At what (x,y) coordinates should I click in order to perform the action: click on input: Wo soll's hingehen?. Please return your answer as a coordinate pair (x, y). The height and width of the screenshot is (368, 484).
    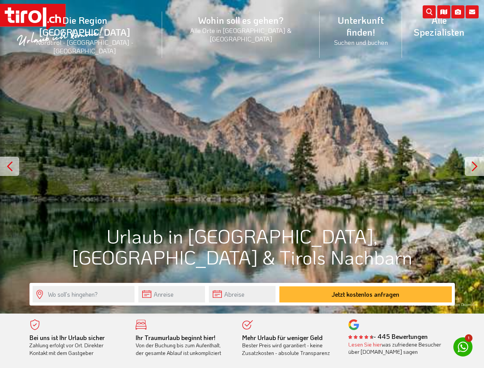
    Looking at the image, I should click on (84, 294).